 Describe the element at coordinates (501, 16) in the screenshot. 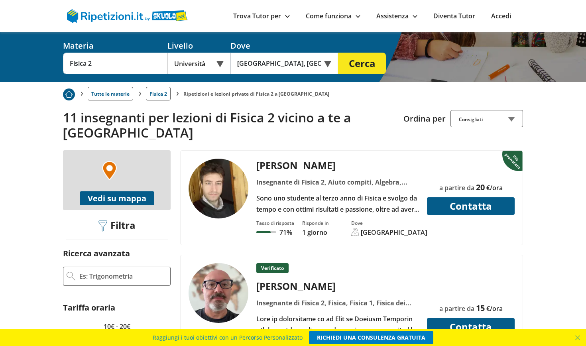

I see `a: Accedi` at that location.